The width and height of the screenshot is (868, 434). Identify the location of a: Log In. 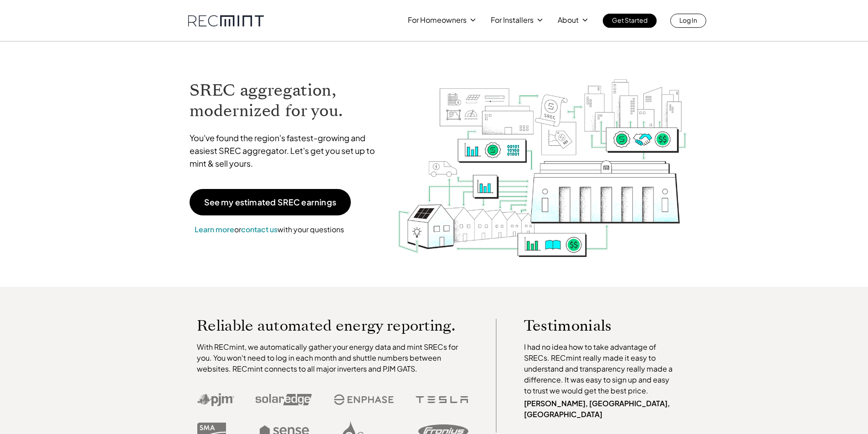
(688, 20).